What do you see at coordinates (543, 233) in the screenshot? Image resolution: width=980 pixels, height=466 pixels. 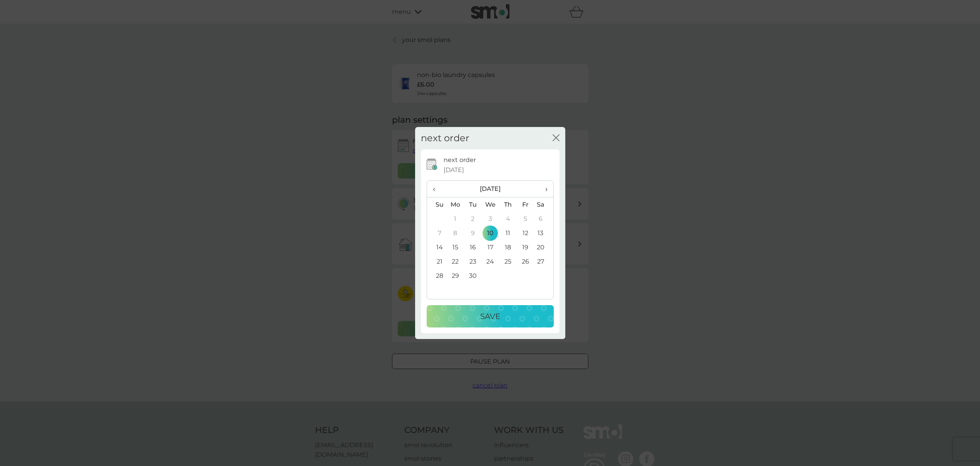 I see `td: 13` at bounding box center [543, 233].